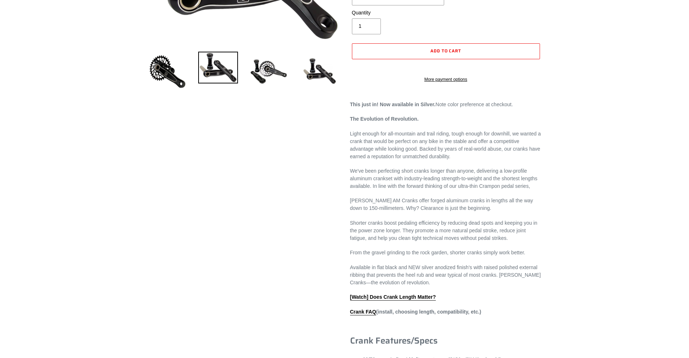  Describe the element at coordinates (446, 179) in the screenshot. I see `p: We've been perfecting short cranks longer than anyone, delivering a low-profile aluminum crankset...` at that location.